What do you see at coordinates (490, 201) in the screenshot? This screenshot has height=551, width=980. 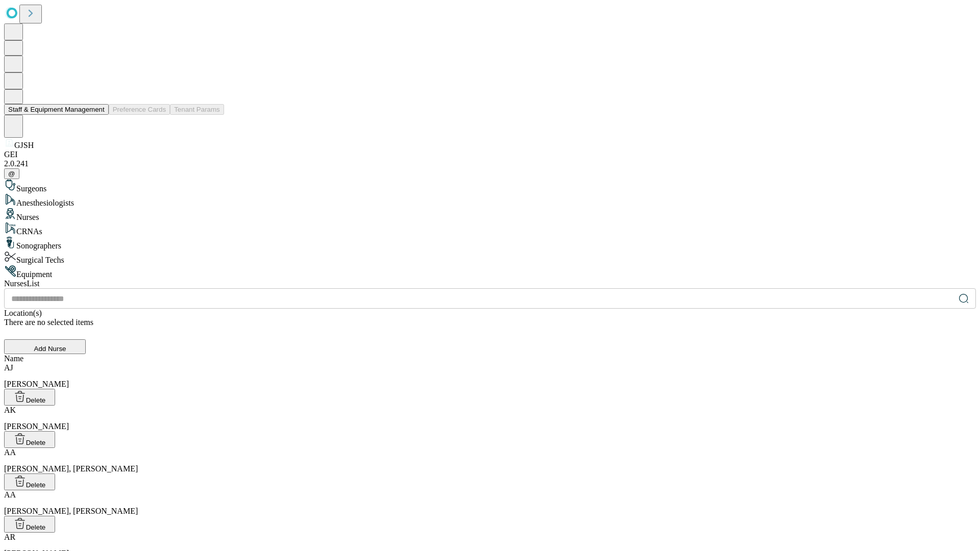 I see `div: Anesthesiologists` at bounding box center [490, 201].